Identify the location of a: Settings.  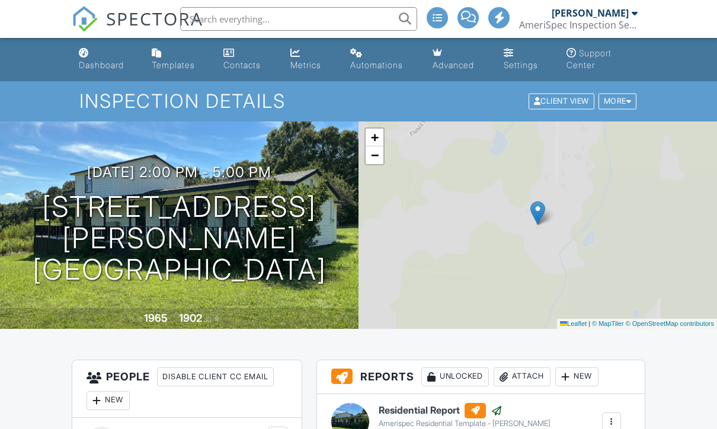
(526, 59).